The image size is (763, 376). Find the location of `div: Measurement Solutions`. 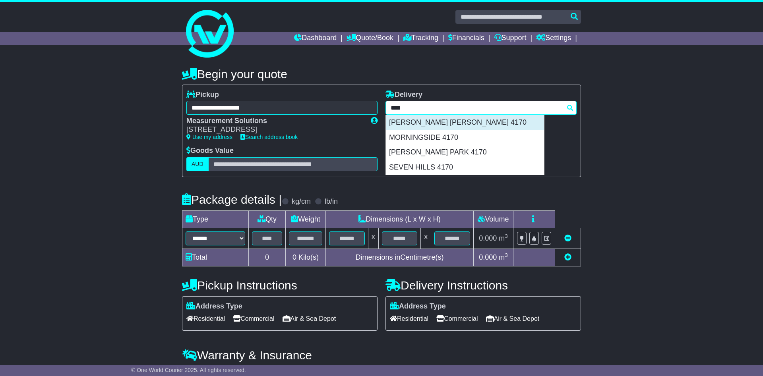

div: Measurement Solutions is located at coordinates (275, 121).